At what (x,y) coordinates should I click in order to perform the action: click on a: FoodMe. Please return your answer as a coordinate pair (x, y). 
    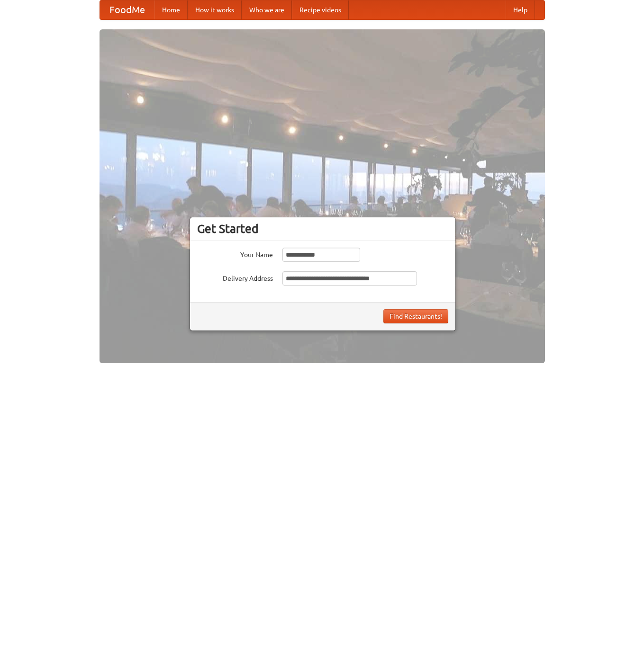
    Looking at the image, I should click on (127, 10).